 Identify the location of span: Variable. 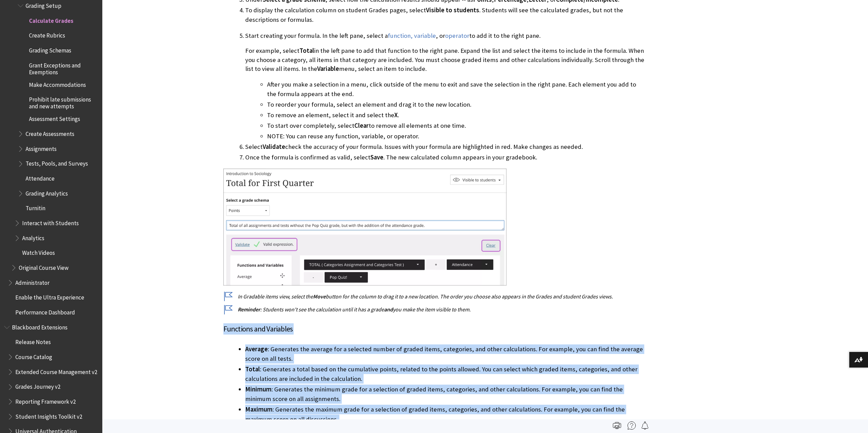
(328, 68).